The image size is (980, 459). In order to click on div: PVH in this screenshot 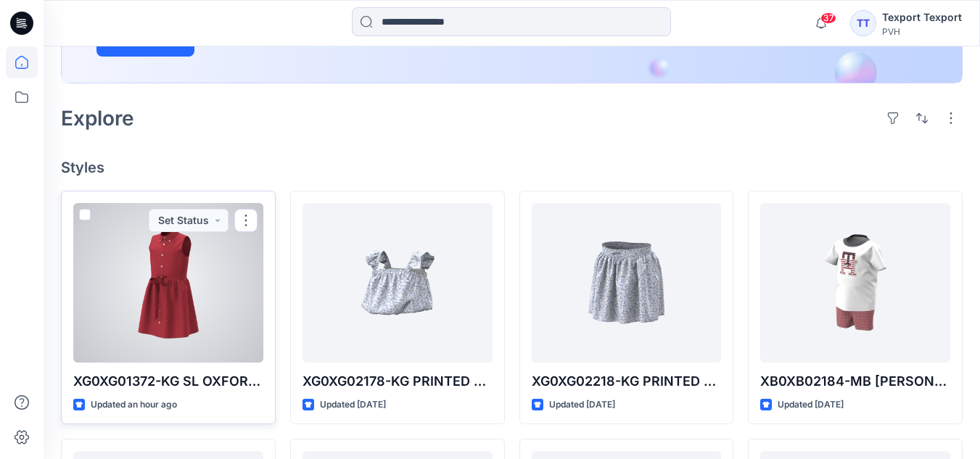, I will do `click(922, 31)`.